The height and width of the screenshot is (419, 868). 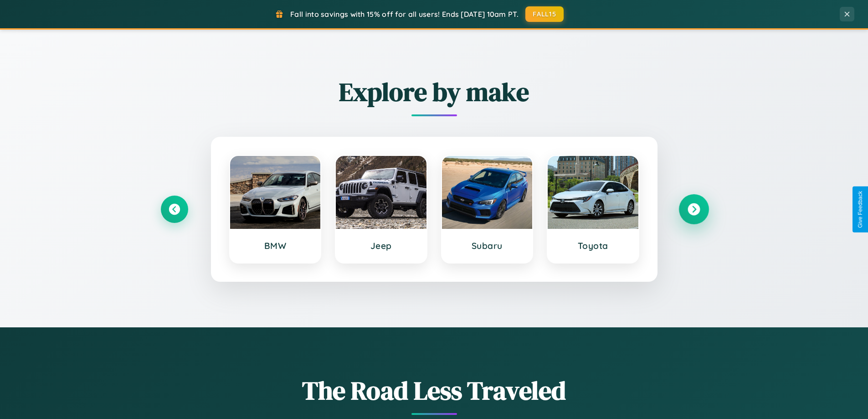 I want to click on div: Give Feedback, so click(x=861, y=209).